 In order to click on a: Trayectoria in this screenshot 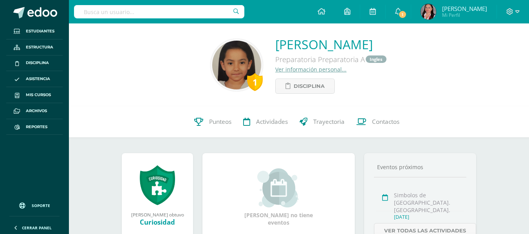, I will do `click(322, 122)`.